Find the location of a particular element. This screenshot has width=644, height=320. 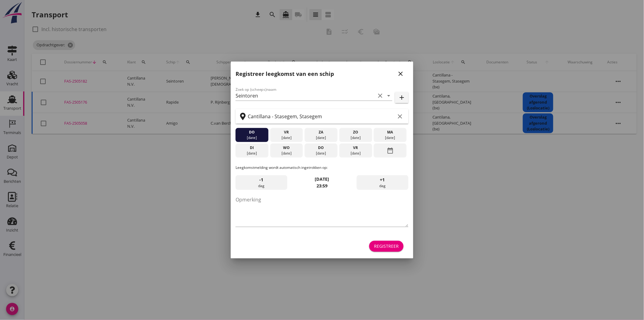

div: Registreer is located at coordinates (386, 246).